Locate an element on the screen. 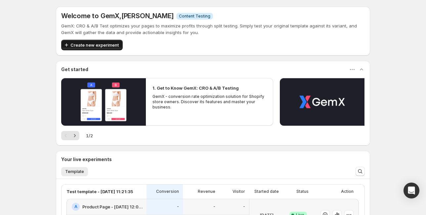 This screenshot has height=215, width=426. p: Revenue is located at coordinates (206, 192).